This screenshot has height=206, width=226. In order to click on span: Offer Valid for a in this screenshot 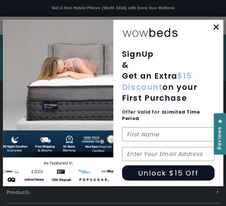, I will do `click(161, 116)`.